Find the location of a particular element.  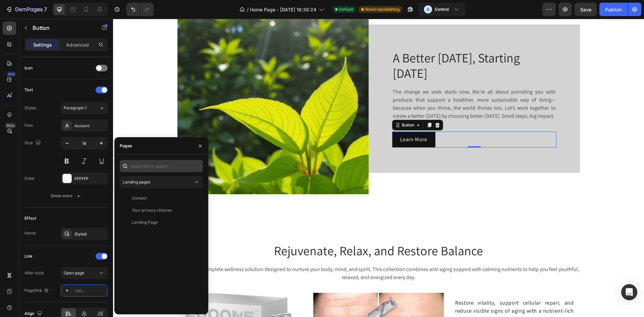

span: Open page is located at coordinates (74, 273).